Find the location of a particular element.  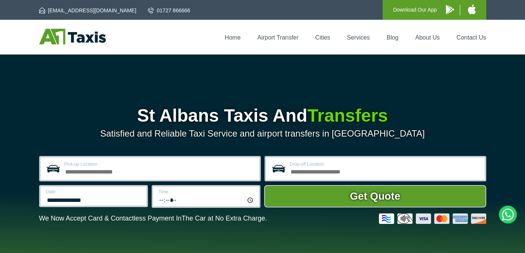

label: Time is located at coordinates (206, 192).